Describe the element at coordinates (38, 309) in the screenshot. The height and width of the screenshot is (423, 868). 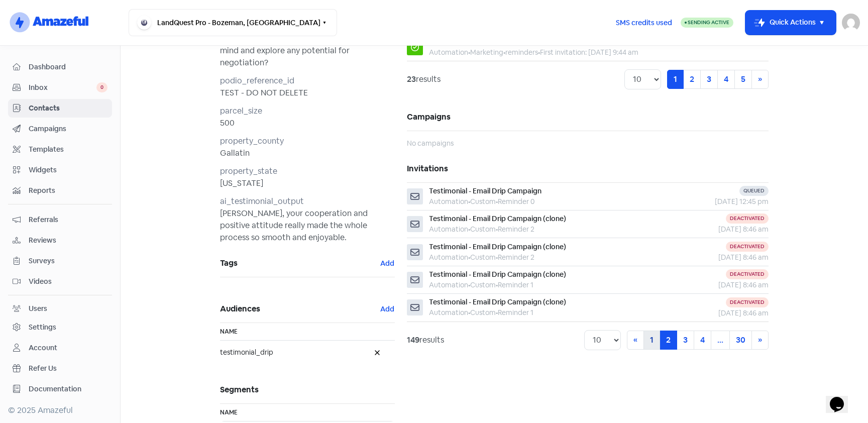
I see `div: Users` at that location.